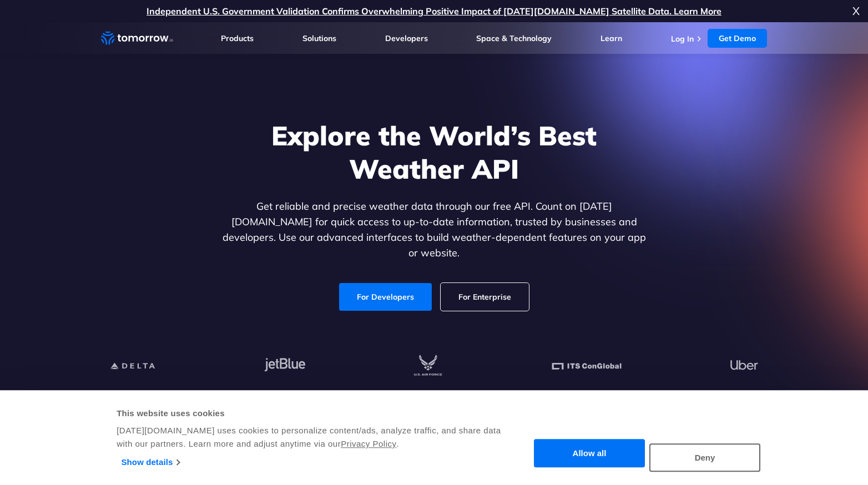 This screenshot has height=485, width=868. What do you see at coordinates (368, 443) in the screenshot?
I see `a: Privacy Policy` at bounding box center [368, 443].